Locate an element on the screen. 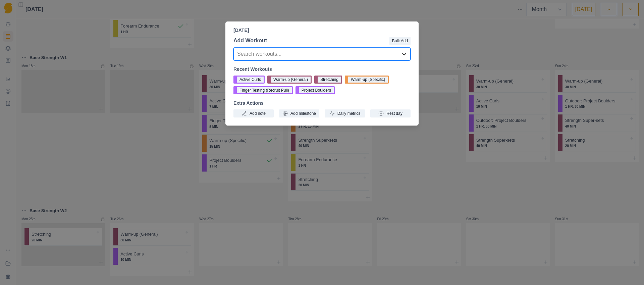  button: Project Boulders is located at coordinates (315, 90).